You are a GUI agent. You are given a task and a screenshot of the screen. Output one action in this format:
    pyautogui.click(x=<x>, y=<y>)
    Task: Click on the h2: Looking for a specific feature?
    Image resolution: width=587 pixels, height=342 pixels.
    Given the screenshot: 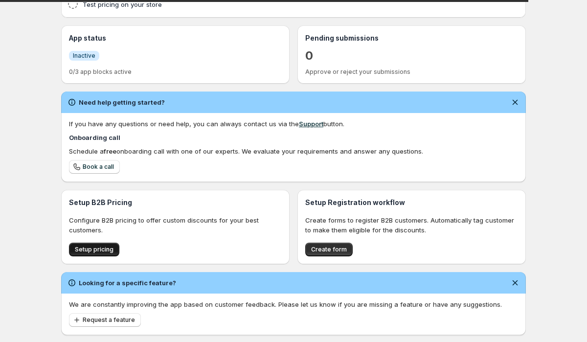 What is the action you would take?
    pyautogui.click(x=127, y=283)
    